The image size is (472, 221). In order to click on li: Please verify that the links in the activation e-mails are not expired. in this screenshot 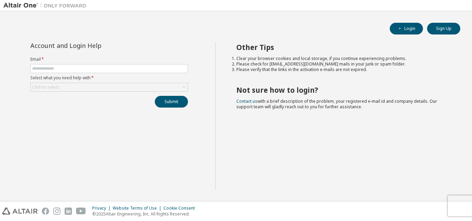, I will do `click(342, 70)`.